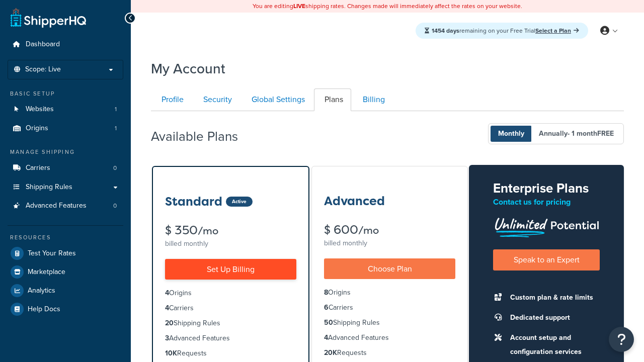  Describe the element at coordinates (65, 309) in the screenshot. I see `li: Help Docs` at that location.